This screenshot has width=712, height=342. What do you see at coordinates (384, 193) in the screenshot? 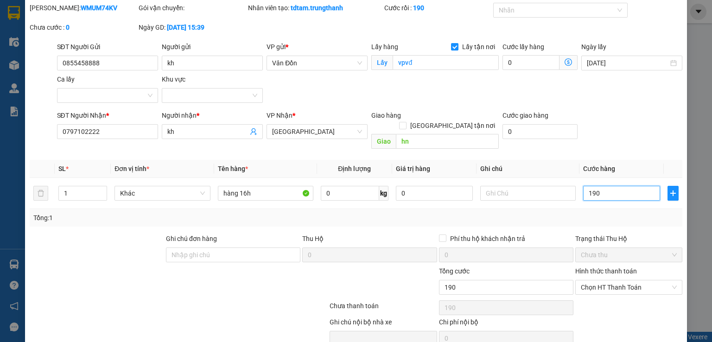
I see `span: kg` at bounding box center [384, 193].